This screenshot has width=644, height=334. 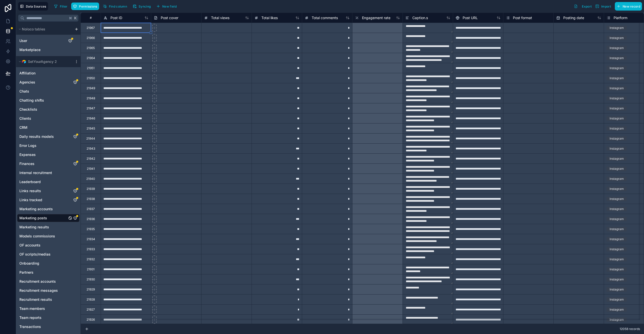 I want to click on button: Import, so click(x=603, y=6).